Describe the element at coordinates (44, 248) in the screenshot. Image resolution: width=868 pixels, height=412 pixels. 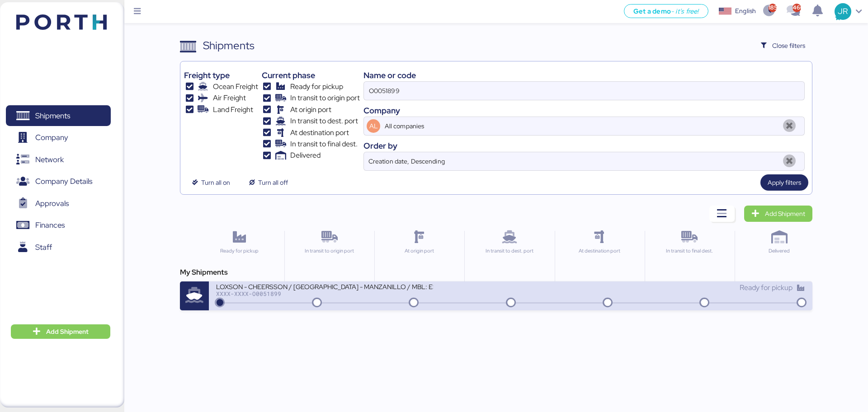
I see `span: Staff` at that location.